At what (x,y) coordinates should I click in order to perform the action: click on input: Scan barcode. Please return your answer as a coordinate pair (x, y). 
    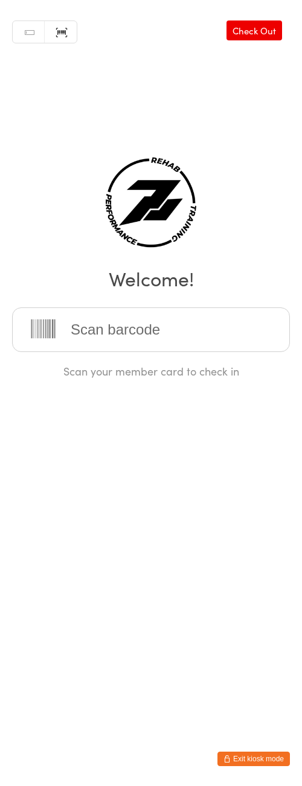
    Looking at the image, I should click on (151, 330).